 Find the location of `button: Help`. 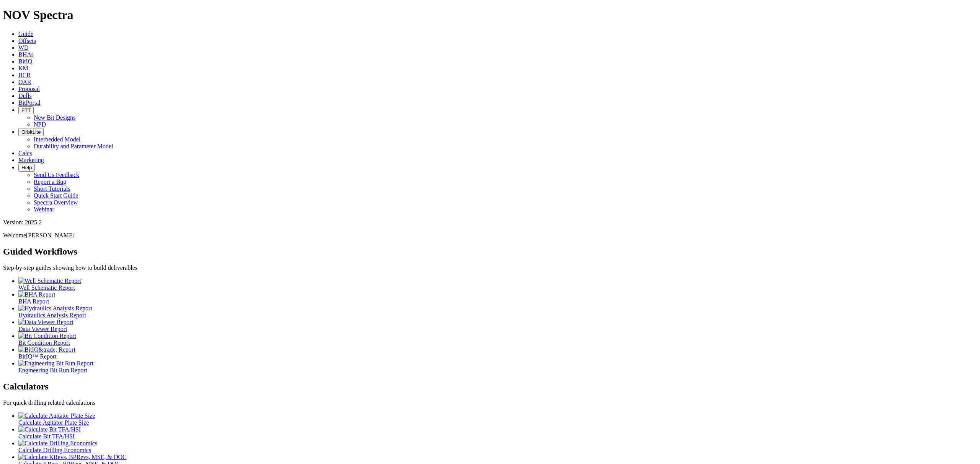

button: Help is located at coordinates (26, 168).